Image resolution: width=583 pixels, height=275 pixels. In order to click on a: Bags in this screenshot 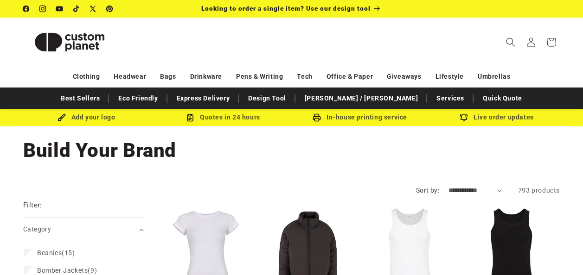, I will do `click(168, 76)`.